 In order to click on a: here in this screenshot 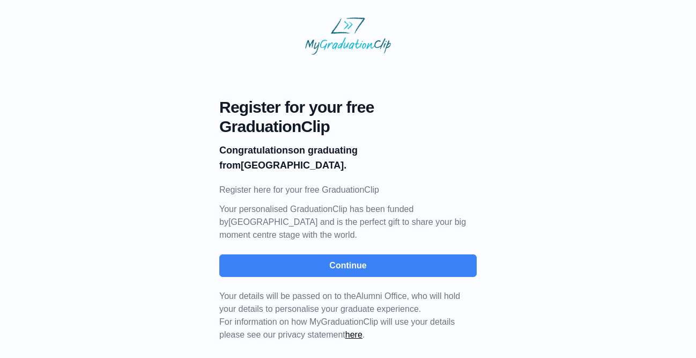, I will do `click(354, 334)`.